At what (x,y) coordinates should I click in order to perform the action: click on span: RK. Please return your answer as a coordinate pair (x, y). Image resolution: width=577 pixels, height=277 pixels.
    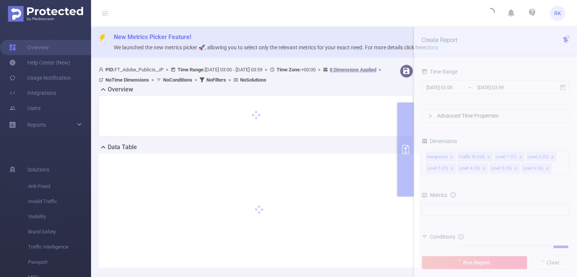
    Looking at the image, I should click on (558, 13).